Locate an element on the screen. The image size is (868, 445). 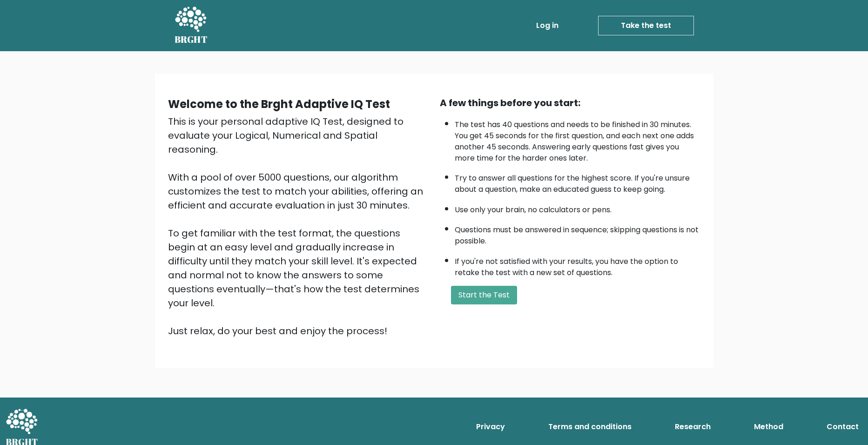
li: The test has 40 questions and needs to be finished in 30 minutes. You get 45 seconds for the firs... is located at coordinates (577, 139).